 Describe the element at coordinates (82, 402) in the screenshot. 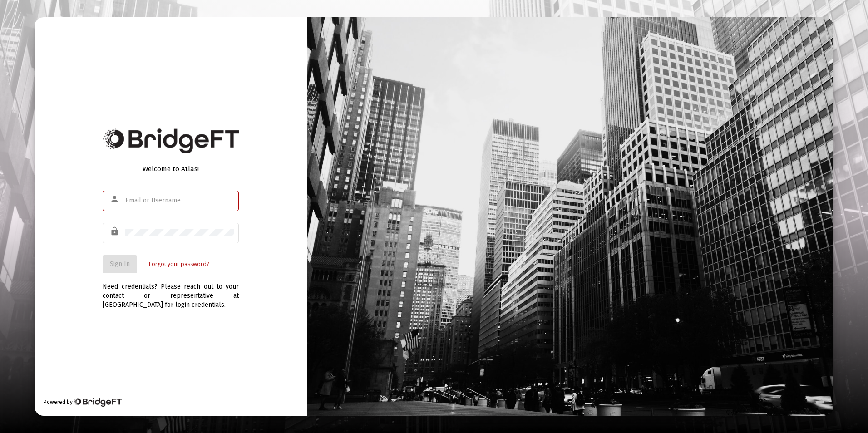

I see `div: Powered by` at that location.